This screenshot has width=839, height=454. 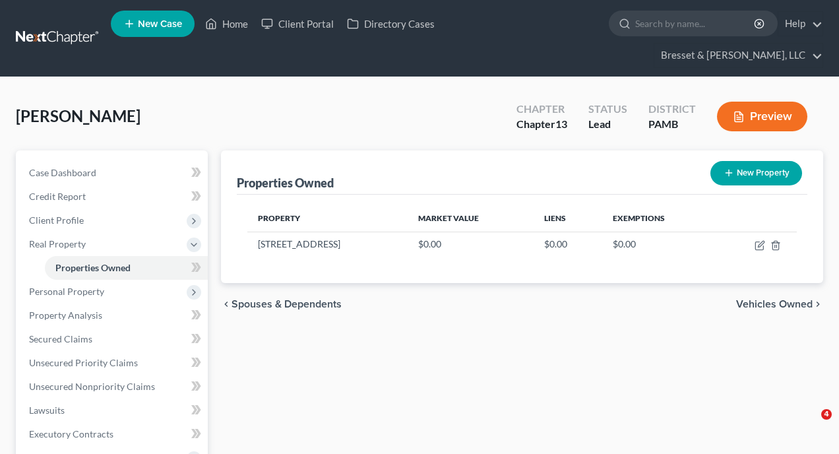 What do you see at coordinates (126, 268) in the screenshot?
I see `a: Properties Owned` at bounding box center [126, 268].